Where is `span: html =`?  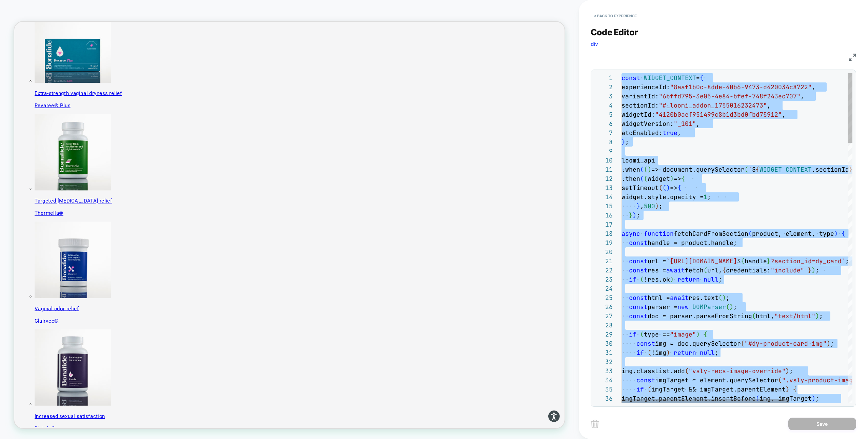 span: html = is located at coordinates (659, 298).